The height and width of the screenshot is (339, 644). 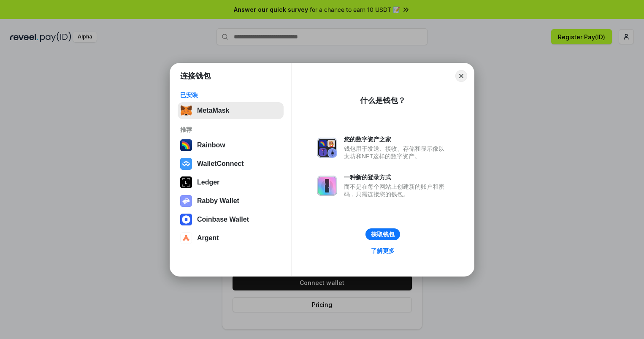 I want to click on button: Close, so click(x=461, y=76).